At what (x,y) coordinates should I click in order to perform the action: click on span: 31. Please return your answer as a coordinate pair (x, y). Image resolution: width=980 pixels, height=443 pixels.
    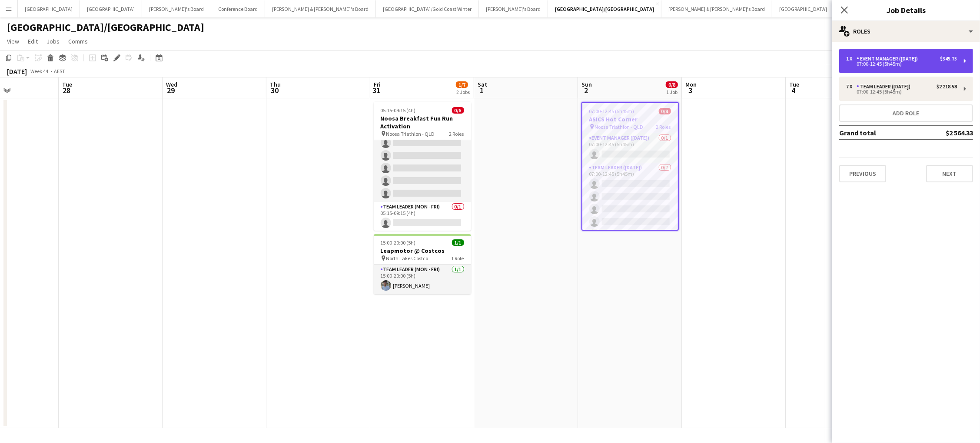
    Looking at the image, I should click on (376, 90).